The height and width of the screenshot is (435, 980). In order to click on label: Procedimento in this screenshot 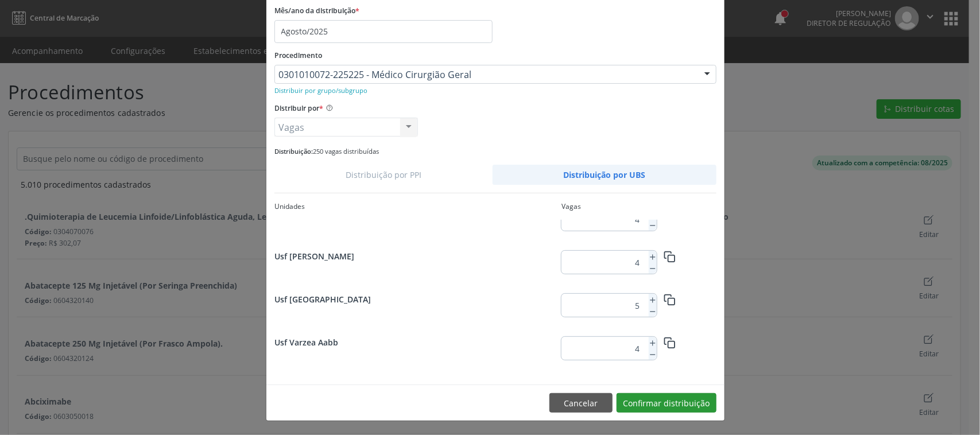, I will do `click(298, 56)`.